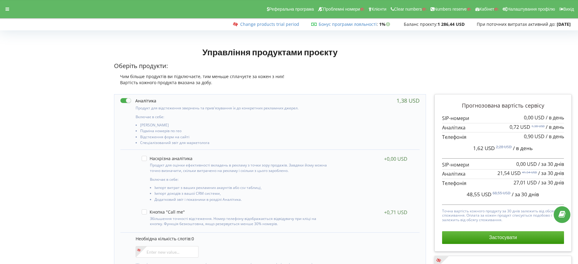 Image resolution: width=578 pixels, height=264 pixels. I want to click on label: Аналітика, so click(138, 101).